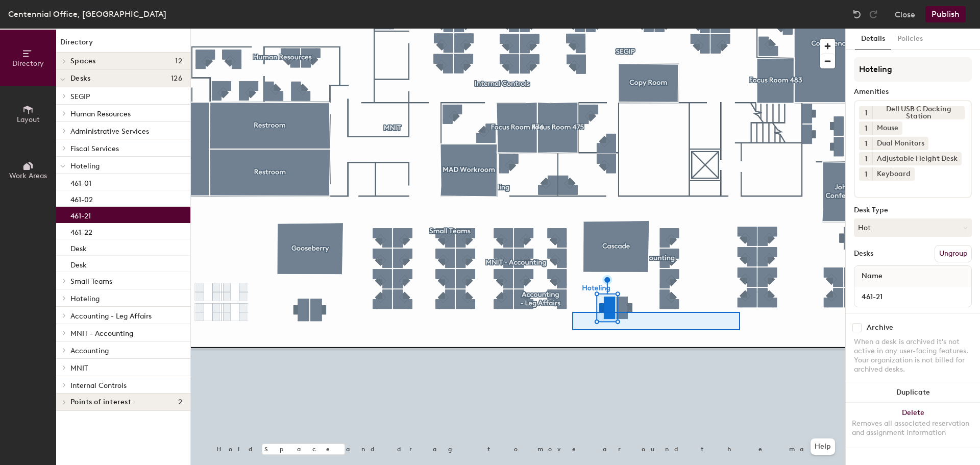  Describe the element at coordinates (81, 214) in the screenshot. I see `p: 461-21` at that location.